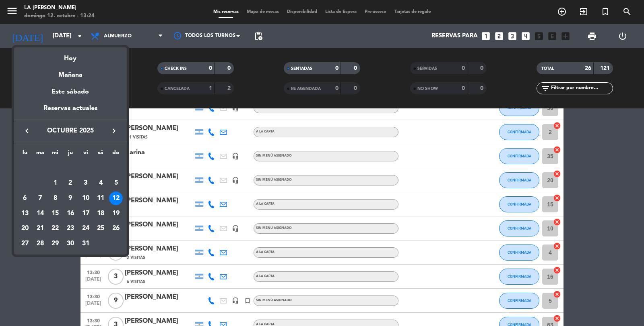 The width and height of the screenshot is (644, 326). I want to click on td: 14 de octubre de 2025, so click(40, 214).